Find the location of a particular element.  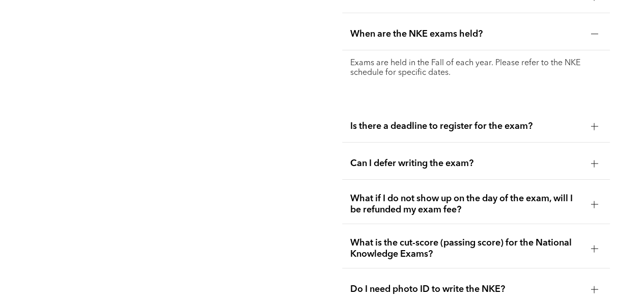

span: What if I do not show up on the day of the exam, will I be refunded my exam fee? is located at coordinates (466, 204).